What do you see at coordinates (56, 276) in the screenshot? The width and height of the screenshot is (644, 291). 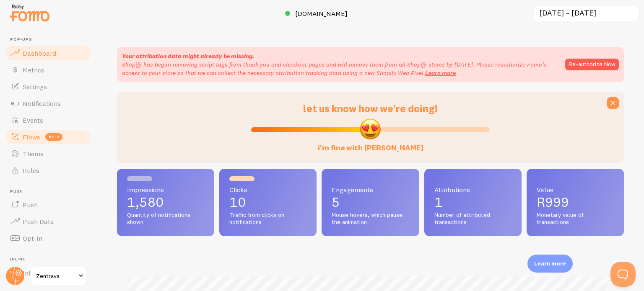 I see `span: Zentrava` at bounding box center [56, 276].